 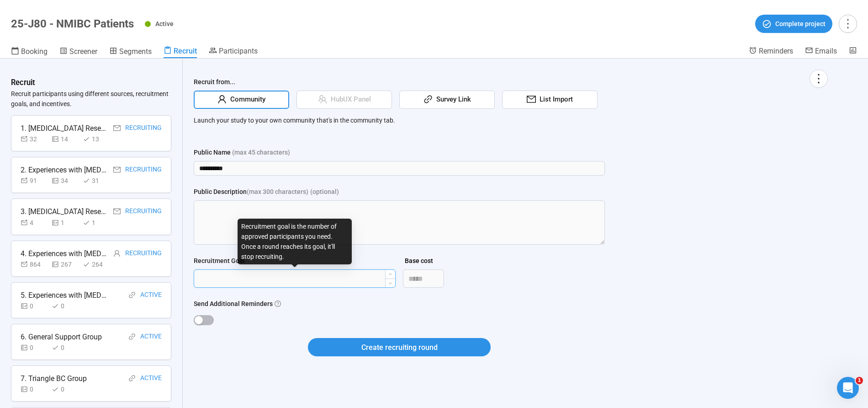 What do you see at coordinates (34, 264) in the screenshot?
I see `div: 864` at bounding box center [34, 264].